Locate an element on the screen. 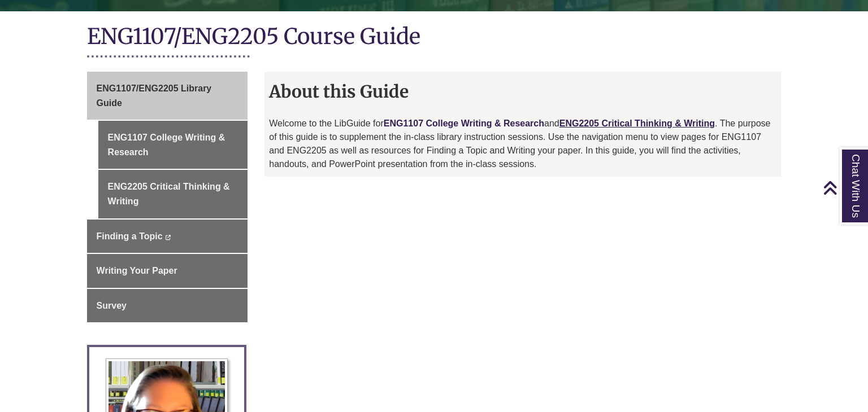  a: Back to Top is located at coordinates (844, 188).